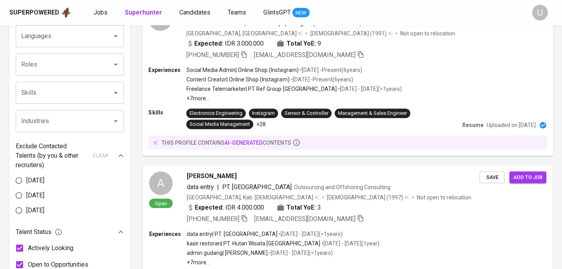 The height and width of the screenshot is (269, 562). I want to click on button: Add to job, so click(528, 177).